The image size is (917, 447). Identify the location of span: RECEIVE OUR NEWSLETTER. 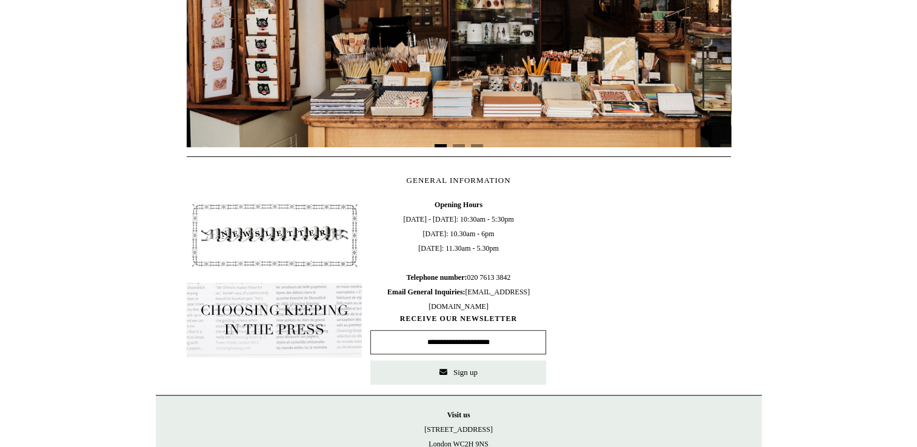
(458, 319).